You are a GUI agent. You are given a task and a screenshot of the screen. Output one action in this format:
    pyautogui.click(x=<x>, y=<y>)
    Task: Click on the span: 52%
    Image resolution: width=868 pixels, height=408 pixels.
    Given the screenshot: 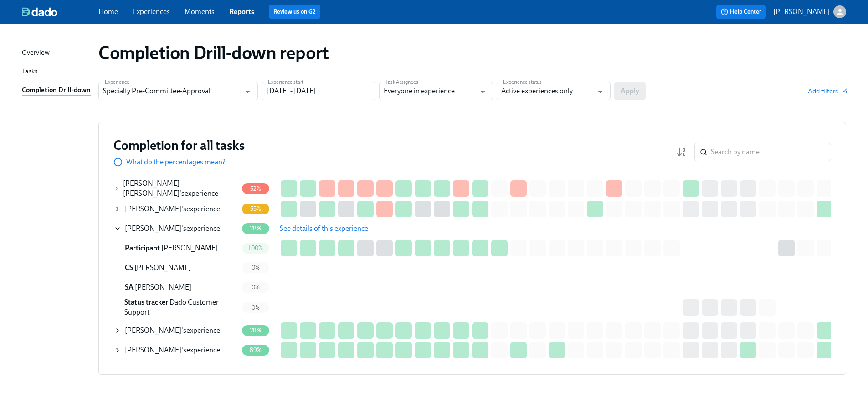 What is the action you would take?
    pyautogui.click(x=256, y=189)
    